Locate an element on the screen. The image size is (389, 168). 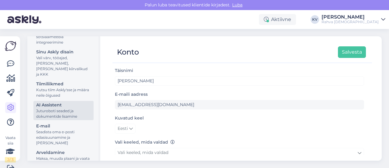
input: Sisesta e-maili aadress is located at coordinates (240, 104).